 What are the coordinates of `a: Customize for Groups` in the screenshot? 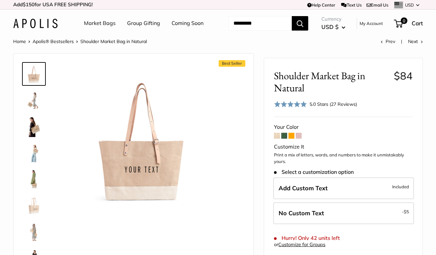 It's located at (302, 245).